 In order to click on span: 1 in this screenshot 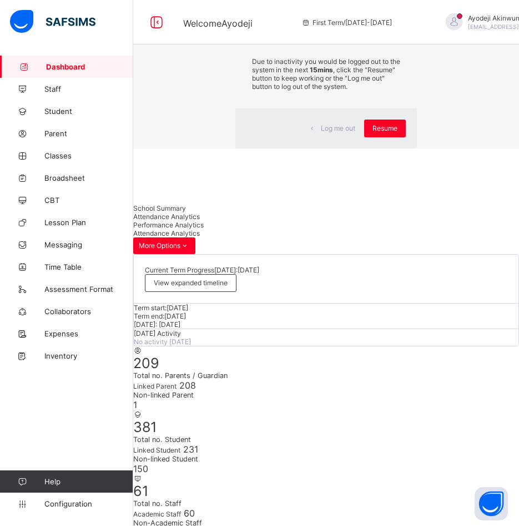, I will do `click(135, 404)`.